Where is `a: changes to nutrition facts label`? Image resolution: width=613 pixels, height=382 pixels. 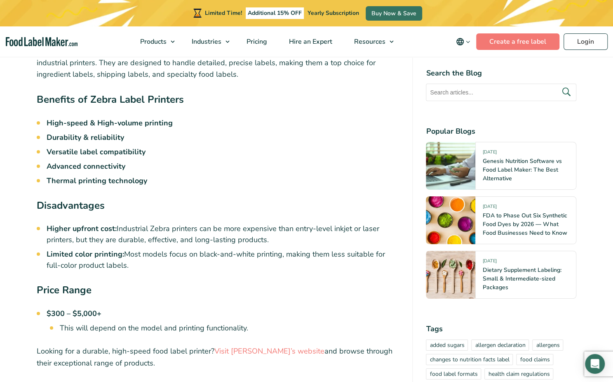 a: changes to nutrition facts label is located at coordinates (469, 359).